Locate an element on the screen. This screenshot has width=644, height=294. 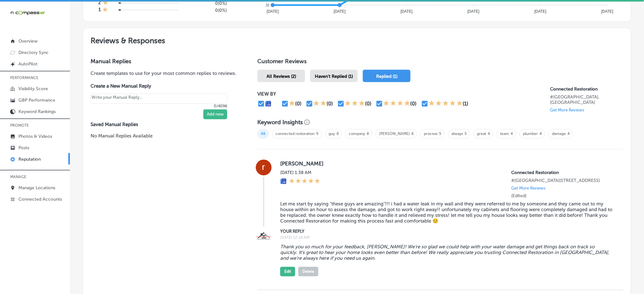
div: 2 Stars is located at coordinates (320, 104).